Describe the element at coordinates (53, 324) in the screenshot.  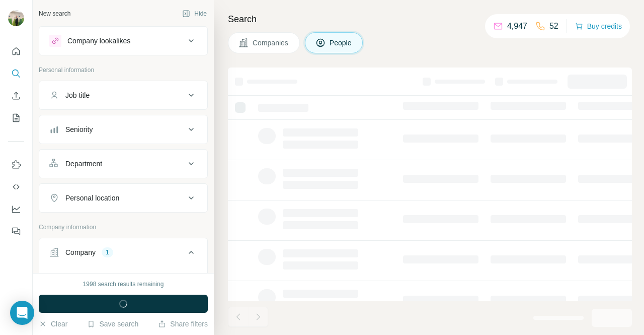
I see `button: Clear` at that location.